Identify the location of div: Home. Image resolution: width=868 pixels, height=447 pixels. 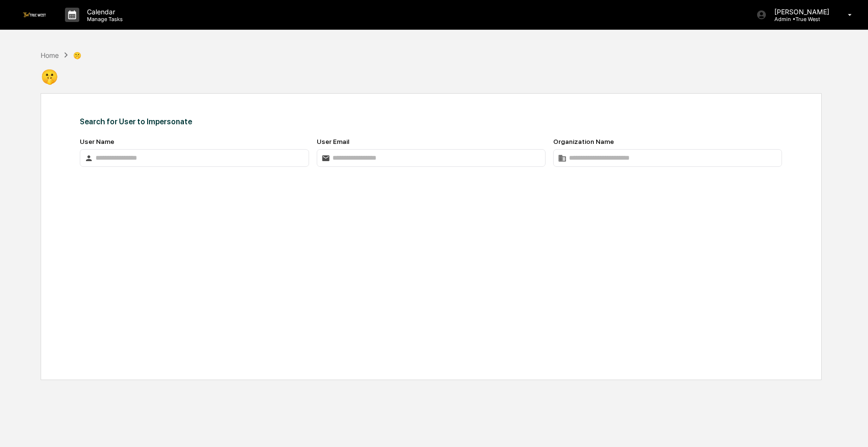
(50, 55).